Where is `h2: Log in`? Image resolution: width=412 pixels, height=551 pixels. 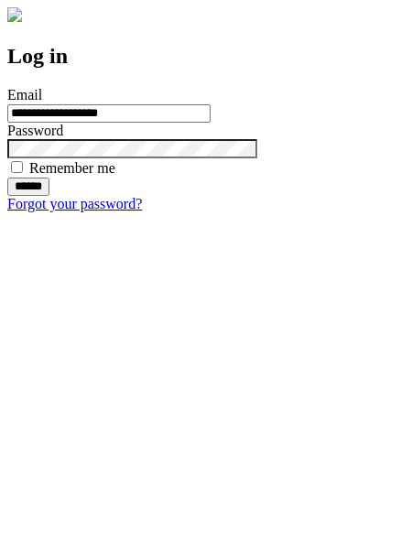
h2: Log in is located at coordinates (206, 56).